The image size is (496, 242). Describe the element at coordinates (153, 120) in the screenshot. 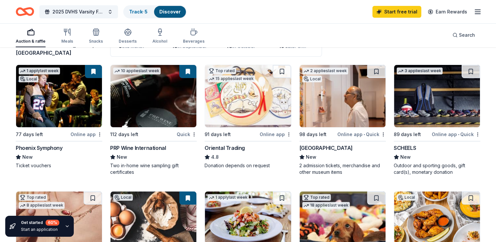

I see `a: Image for PRP Wine International10 applieslast week112 days leftQuickPRP Wine InternationalNewTwo...` at that location.